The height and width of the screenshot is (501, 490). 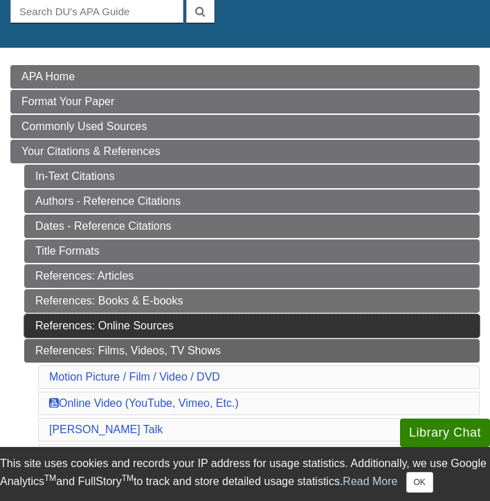 I want to click on a: Format Your Paper, so click(x=245, y=102).